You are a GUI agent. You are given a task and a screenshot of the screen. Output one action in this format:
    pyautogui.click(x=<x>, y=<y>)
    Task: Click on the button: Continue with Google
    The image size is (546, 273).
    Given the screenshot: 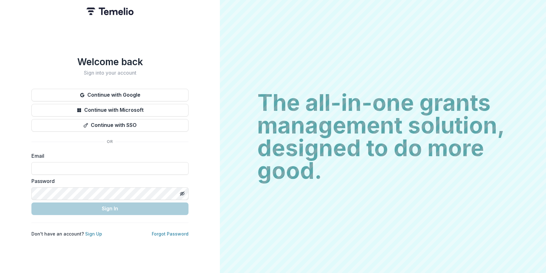 What is the action you would take?
    pyautogui.click(x=110, y=95)
    